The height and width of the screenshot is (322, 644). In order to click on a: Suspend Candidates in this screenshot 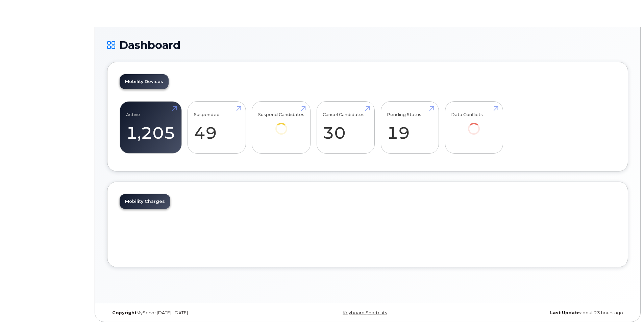, I will do `click(281, 125)`.